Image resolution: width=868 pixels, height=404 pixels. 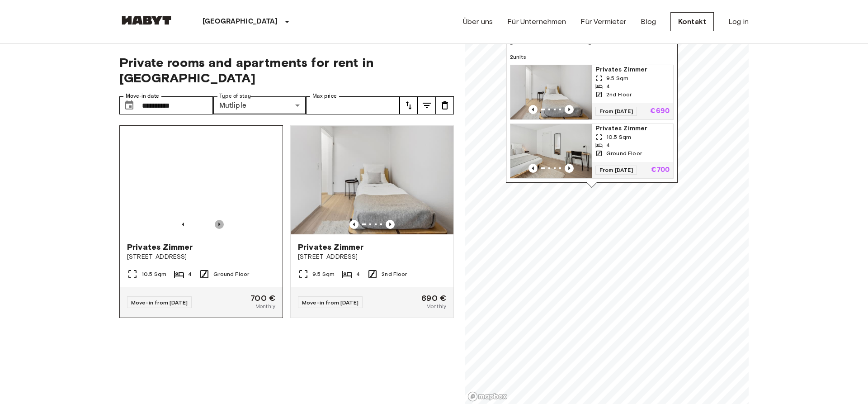 I want to click on span: 690 €, so click(x=434, y=298).